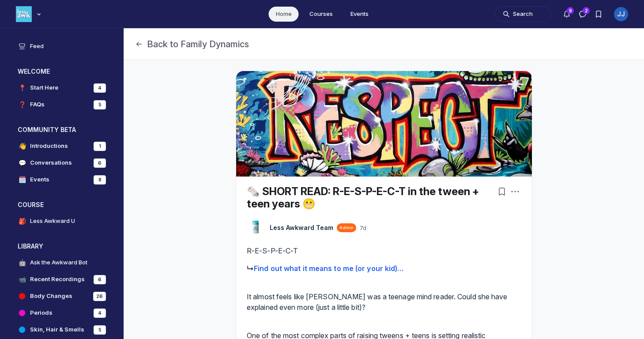  What do you see at coordinates (52, 296) in the screenshot?
I see `h4: Body Changes` at bounding box center [52, 296].